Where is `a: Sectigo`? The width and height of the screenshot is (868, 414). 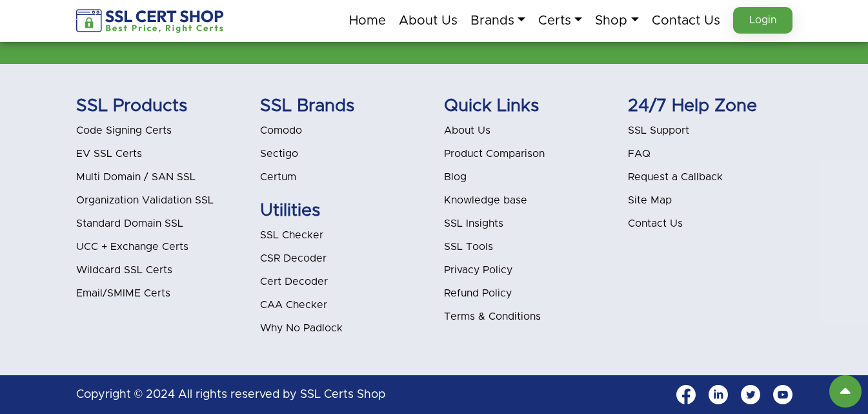 a: Sectigo is located at coordinates (279, 154).